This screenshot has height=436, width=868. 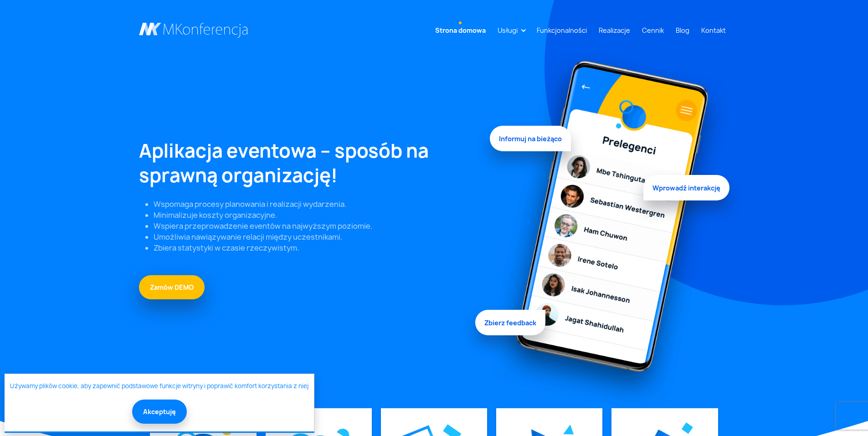 I want to click on li: Wspomaga procesy planowania i realizacji wydarzenia., so click(x=316, y=204).